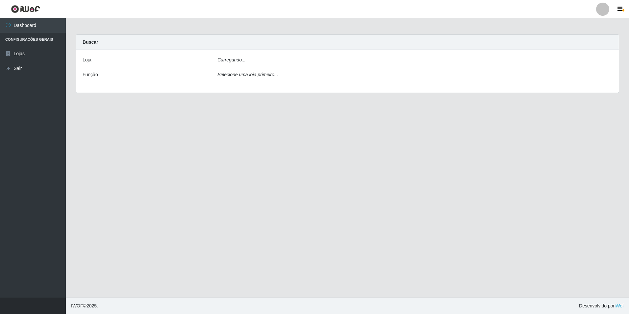 Image resolution: width=629 pixels, height=314 pixels. What do you see at coordinates (87, 60) in the screenshot?
I see `label: Loja` at bounding box center [87, 60].